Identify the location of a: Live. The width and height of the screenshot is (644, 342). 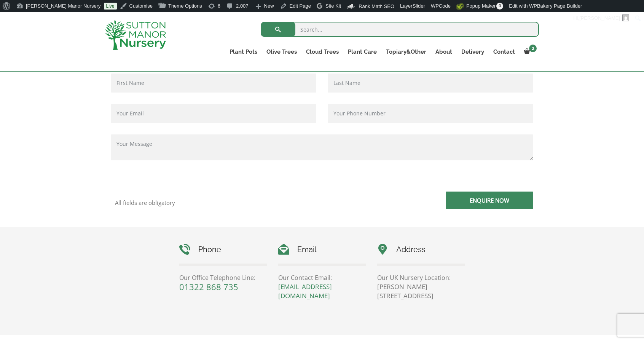
(110, 6).